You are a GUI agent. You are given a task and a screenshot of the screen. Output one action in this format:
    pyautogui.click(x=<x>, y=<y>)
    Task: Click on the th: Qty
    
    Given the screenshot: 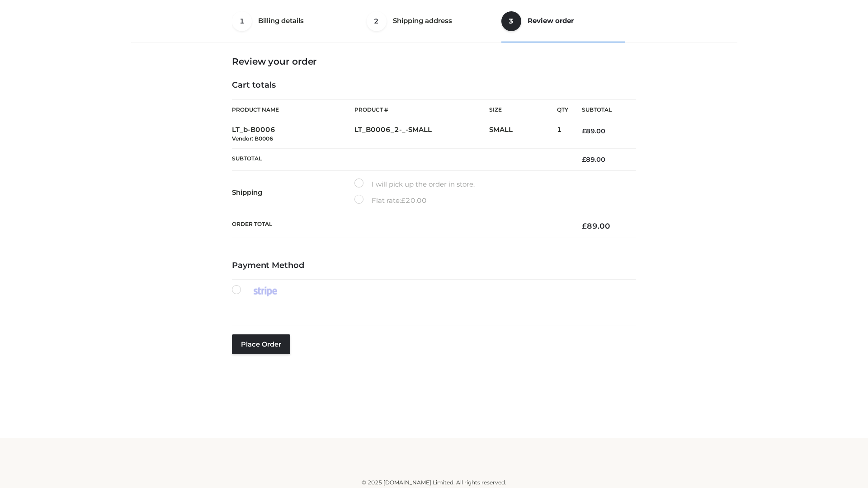 What is the action you would take?
    pyautogui.click(x=562, y=109)
    